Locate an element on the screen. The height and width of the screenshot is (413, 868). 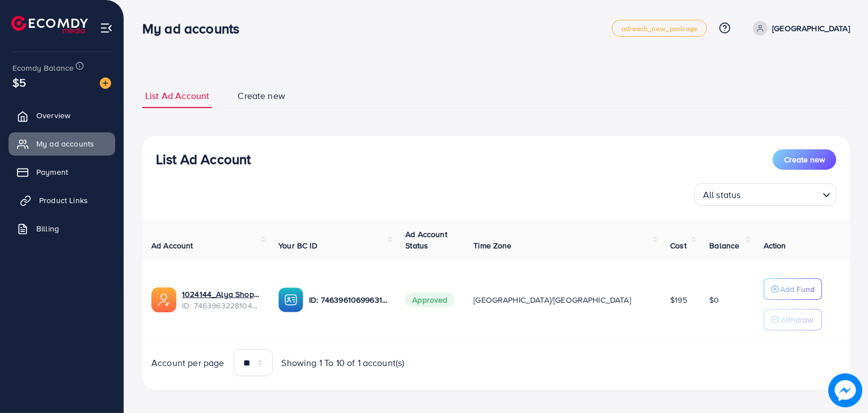
img: ic-ads-acc.e4c84228.svg is located at coordinates (164, 300).